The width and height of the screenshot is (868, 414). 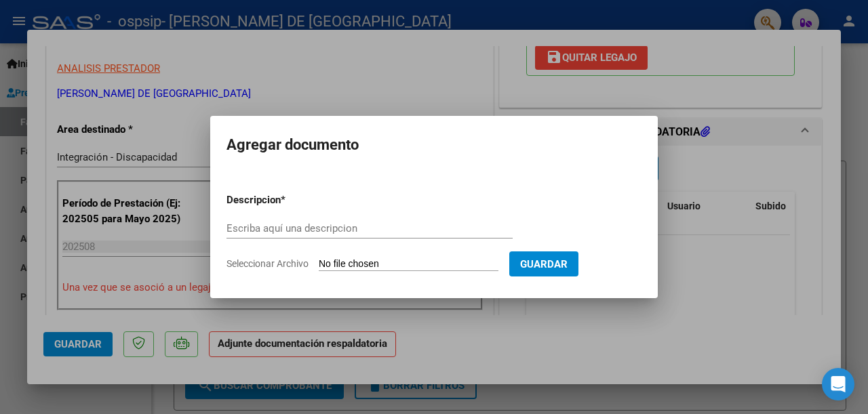 I want to click on button: Guardar, so click(x=544, y=264).